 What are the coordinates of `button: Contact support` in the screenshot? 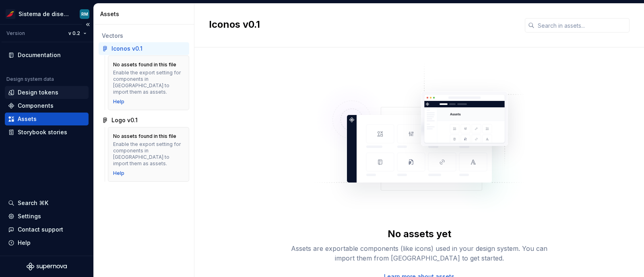 It's located at (46, 230).